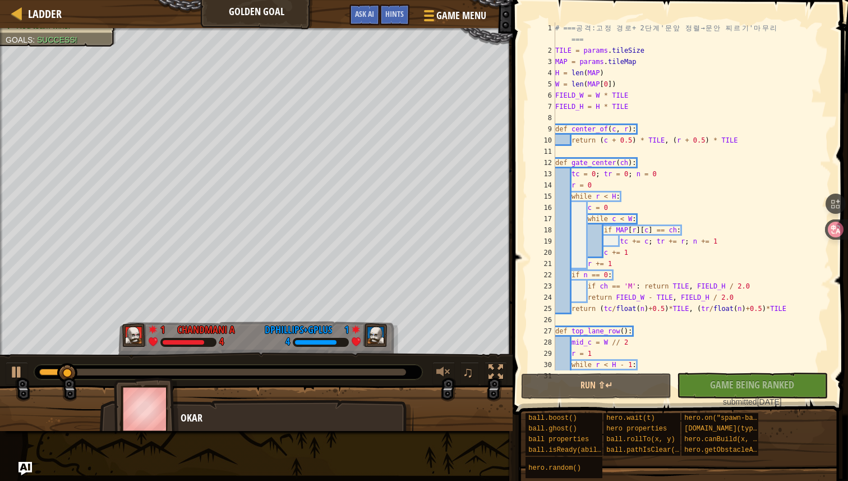 The width and height of the screenshot is (848, 481). What do you see at coordinates (542, 376) in the screenshot?
I see `div: 31` at bounding box center [542, 376].